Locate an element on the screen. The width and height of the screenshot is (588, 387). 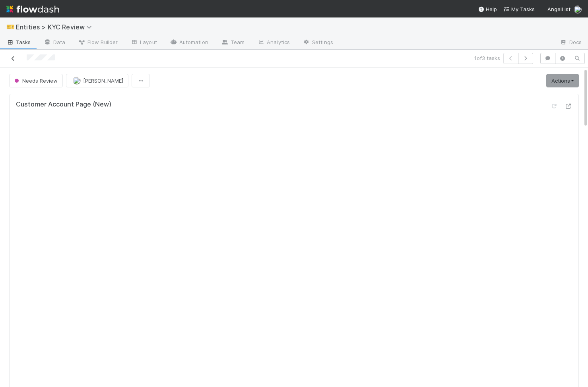
span: AngelList is located at coordinates (559, 9).